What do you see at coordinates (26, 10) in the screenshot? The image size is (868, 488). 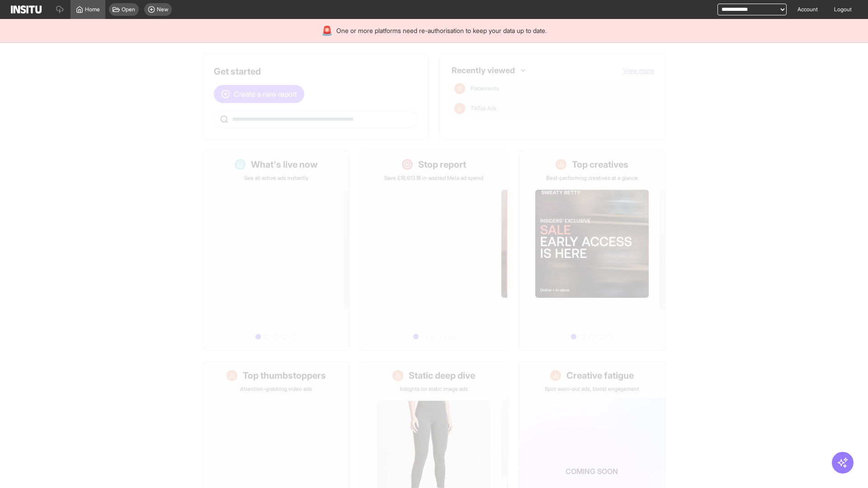 I see `img: Logo` at bounding box center [26, 10].